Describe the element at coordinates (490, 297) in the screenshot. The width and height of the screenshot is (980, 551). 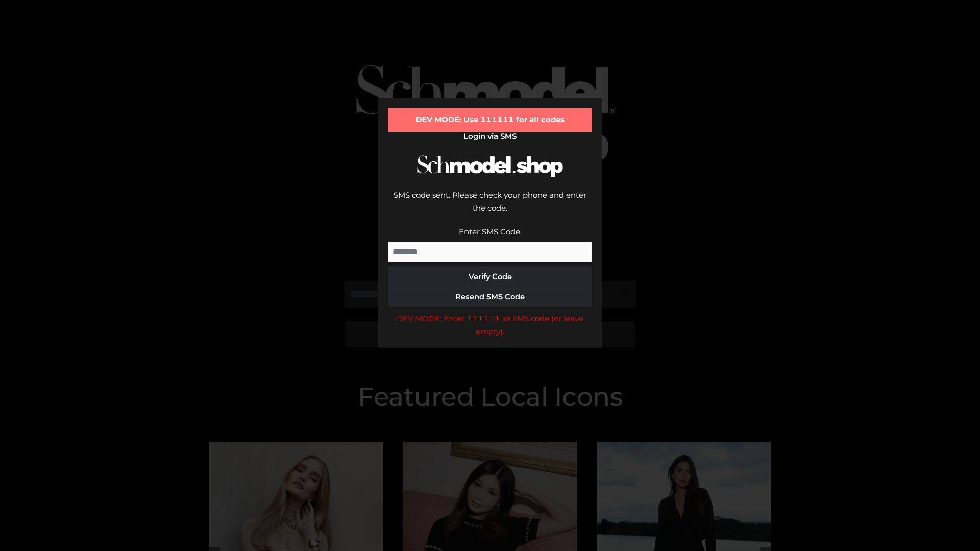
I see `button: Resend SMS Code` at that location.